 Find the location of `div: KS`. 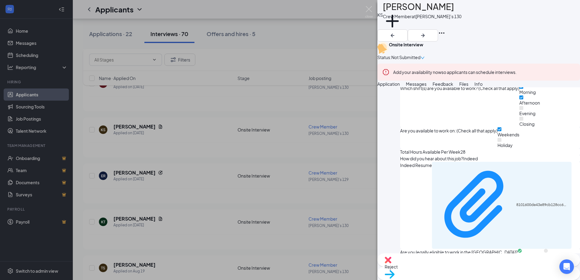

div: KS is located at coordinates (380, 15).